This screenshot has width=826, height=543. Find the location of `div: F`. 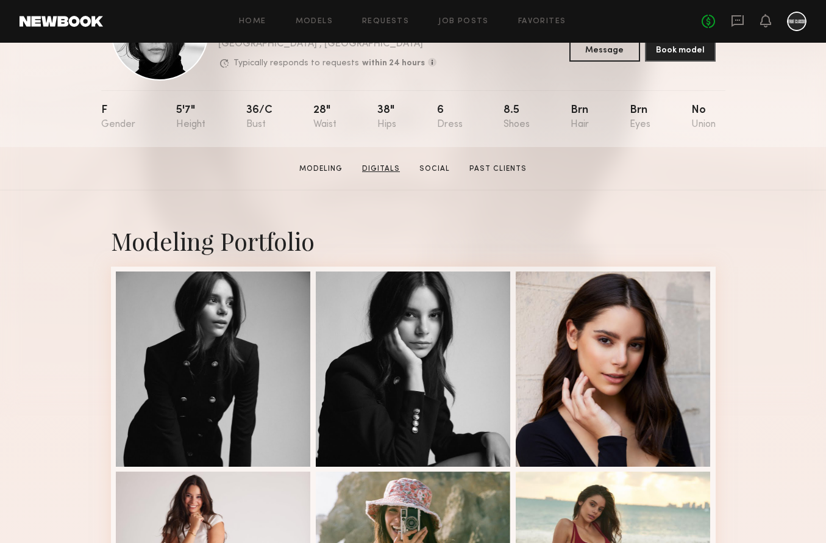

div: F is located at coordinates (118, 117).